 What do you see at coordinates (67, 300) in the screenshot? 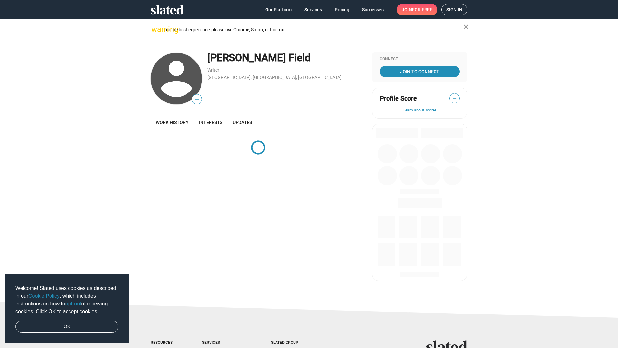
I see `span: Welcome! Slated uses cookies as described in our , which includes instructions on how to of recei...` at bounding box center [67, 300].